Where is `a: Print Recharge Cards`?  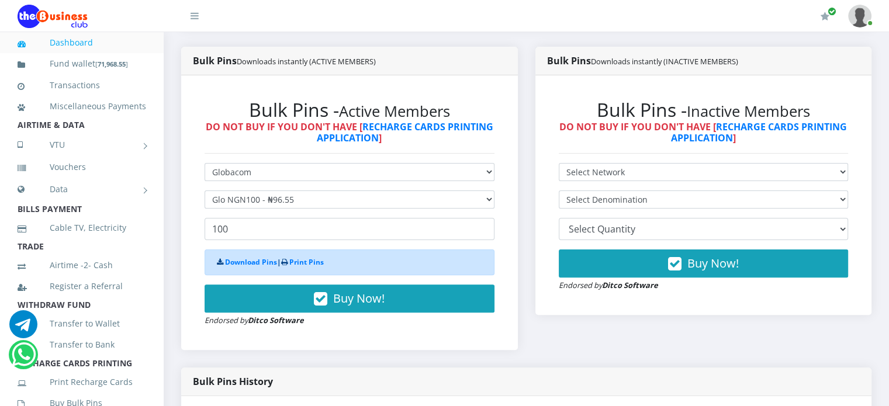
a: Print Recharge Cards is located at coordinates (82, 382).